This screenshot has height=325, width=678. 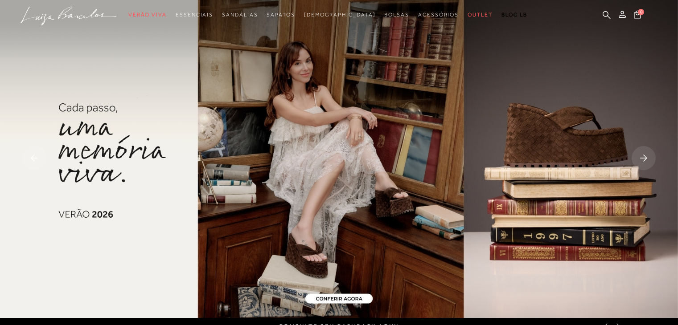 What do you see at coordinates (514, 15) in the screenshot?
I see `span: BLOG LB` at bounding box center [514, 15].